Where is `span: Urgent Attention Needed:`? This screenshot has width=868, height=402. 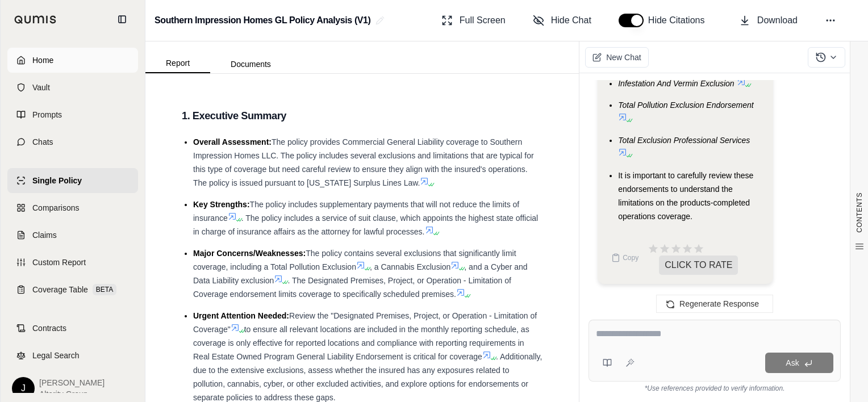
span: Urgent Attention Needed: is located at coordinates (241, 316).